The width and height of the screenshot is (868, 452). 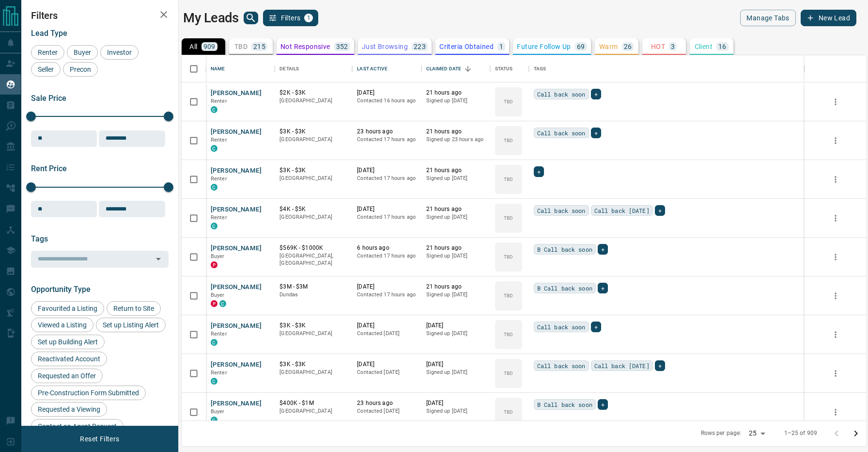 I want to click on span: Set up Listing Alert, so click(x=131, y=325).